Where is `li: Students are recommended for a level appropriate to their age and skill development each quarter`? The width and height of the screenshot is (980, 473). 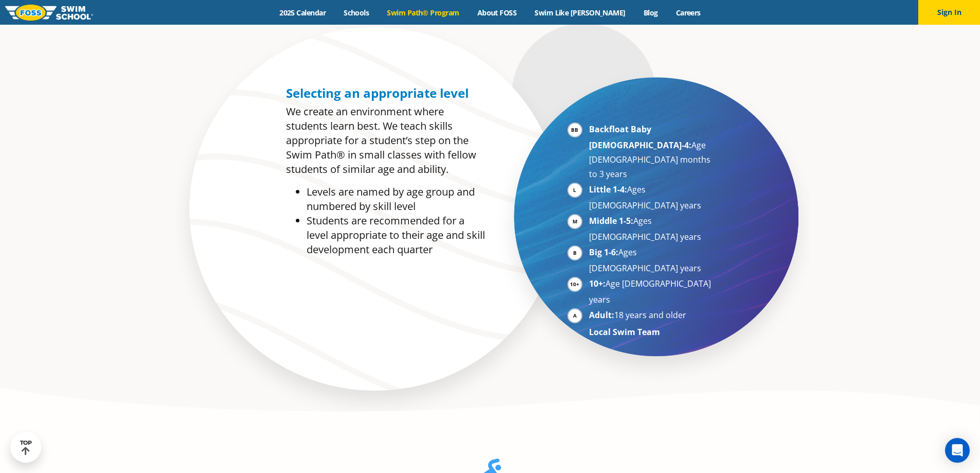 li: Students are recommended for a level appropriate to their age and skill development each quarter is located at coordinates (395, 236).